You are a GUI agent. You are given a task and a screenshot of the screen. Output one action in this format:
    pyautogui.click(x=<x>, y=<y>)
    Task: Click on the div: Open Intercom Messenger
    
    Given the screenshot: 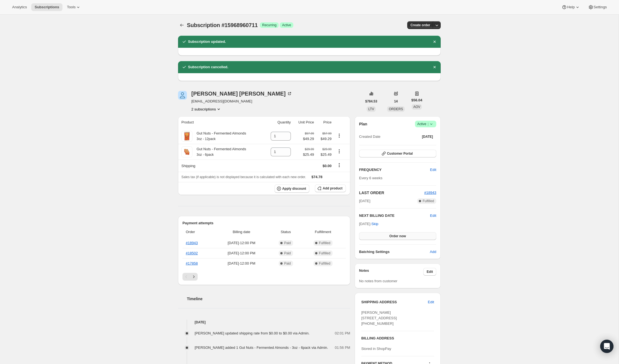 What is the action you would take?
    pyautogui.click(x=607, y=346)
    